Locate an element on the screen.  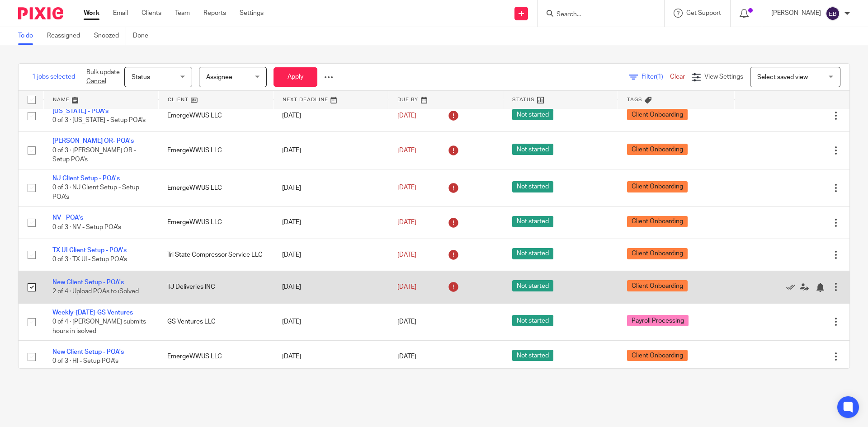
p: Bulk update is located at coordinates (103, 77).